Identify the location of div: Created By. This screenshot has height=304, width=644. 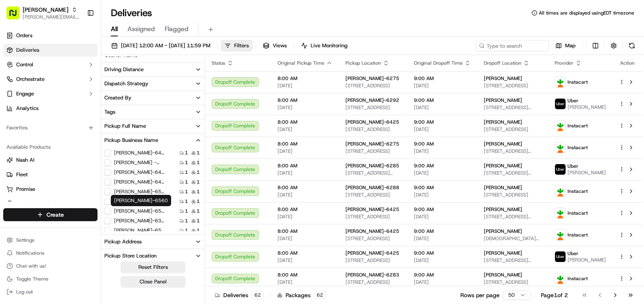
(118, 98).